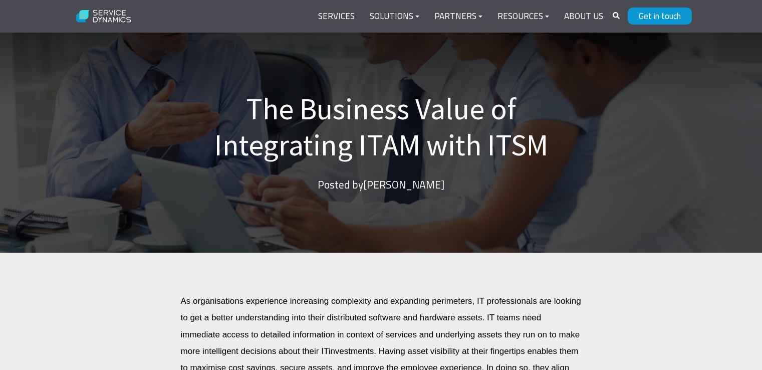 The width and height of the screenshot is (762, 370). What do you see at coordinates (583, 17) in the screenshot?
I see `a: About Us` at bounding box center [583, 17].